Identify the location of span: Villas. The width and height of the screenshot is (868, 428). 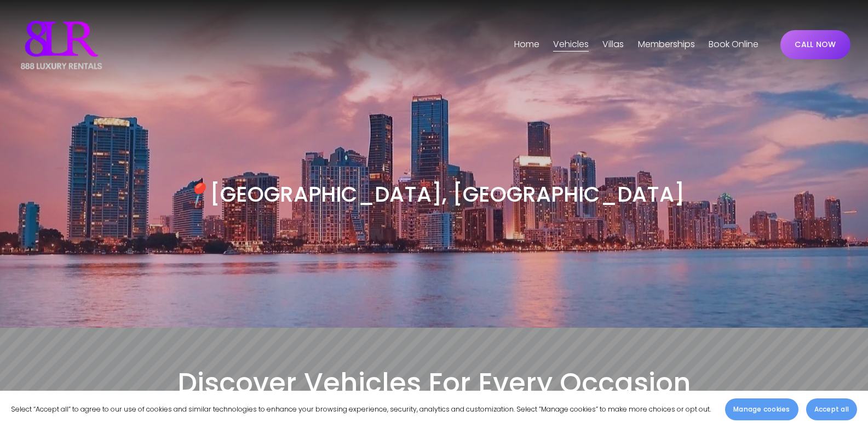
(613, 45).